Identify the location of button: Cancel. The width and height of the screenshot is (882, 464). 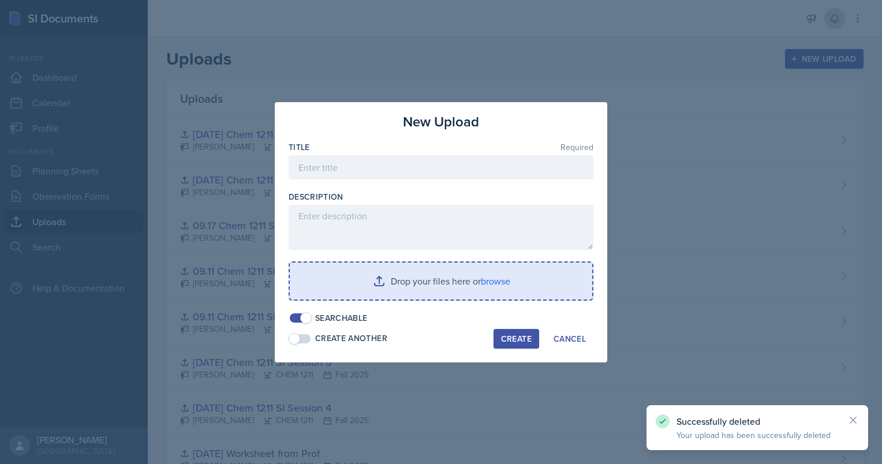
(570, 339).